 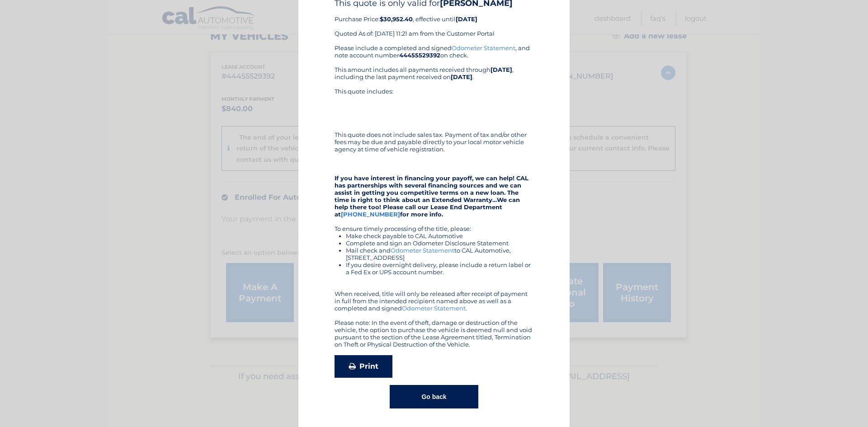 What do you see at coordinates (363, 367) in the screenshot?
I see `a: Print` at bounding box center [363, 367].